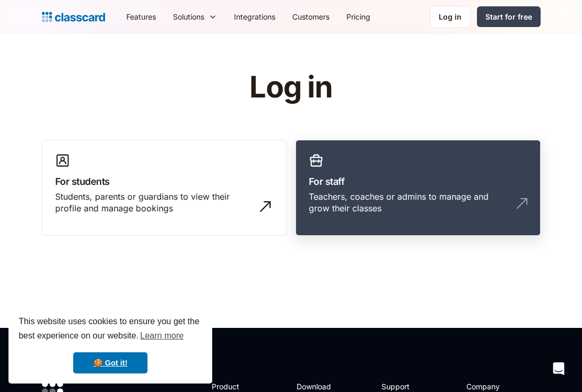  What do you see at coordinates (154, 203) in the screenshot?
I see `div: Students, parents or guardians to view their profile and manage bookings` at bounding box center [154, 203].